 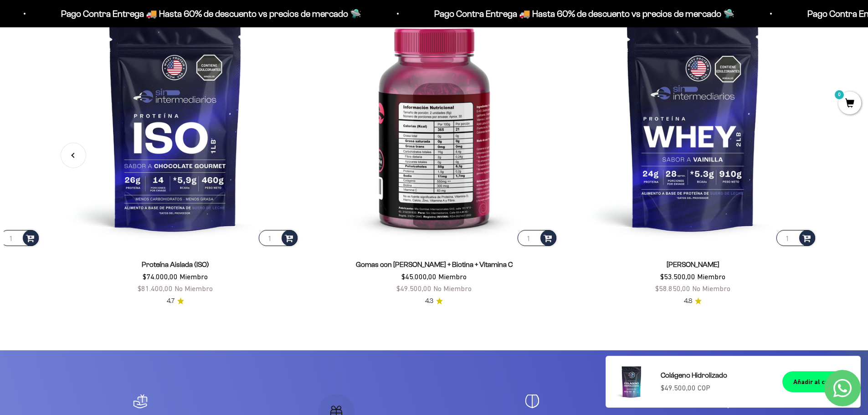 What do you see at coordinates (672, 288) in the screenshot?
I see `span: $58.850,00` at bounding box center [672, 288].